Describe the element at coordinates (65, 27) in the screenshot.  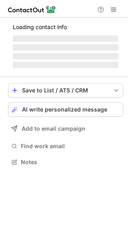
I see `p: Loading contact info` at that location.